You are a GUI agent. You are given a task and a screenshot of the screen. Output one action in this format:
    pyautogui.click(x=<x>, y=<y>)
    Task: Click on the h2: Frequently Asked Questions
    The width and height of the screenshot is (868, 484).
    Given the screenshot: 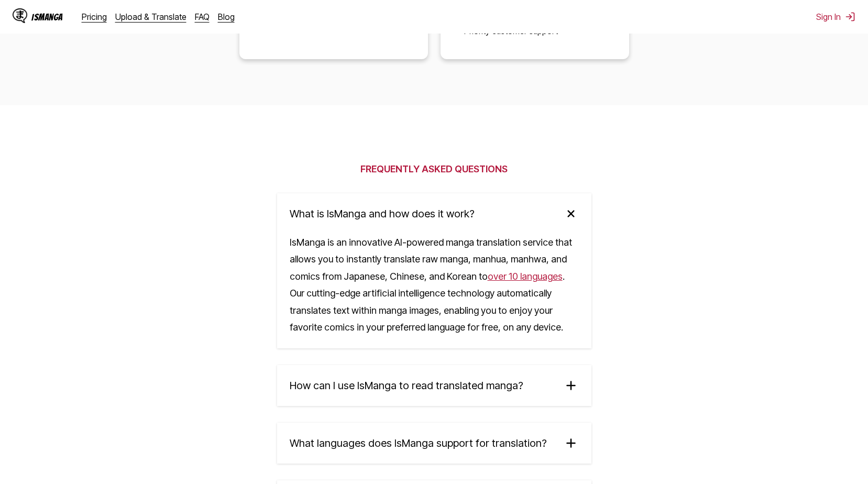 What is the action you would take?
    pyautogui.click(x=434, y=169)
    